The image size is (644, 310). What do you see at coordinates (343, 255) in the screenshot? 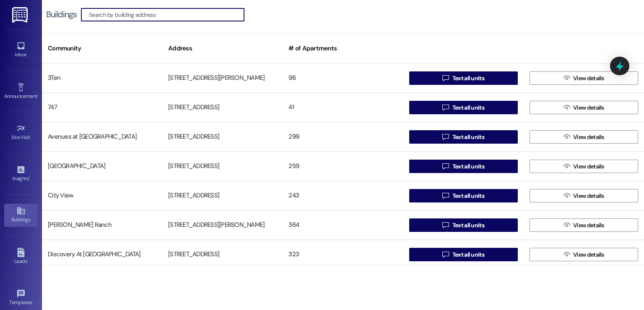
I see `div: 323` at bounding box center [343, 255].